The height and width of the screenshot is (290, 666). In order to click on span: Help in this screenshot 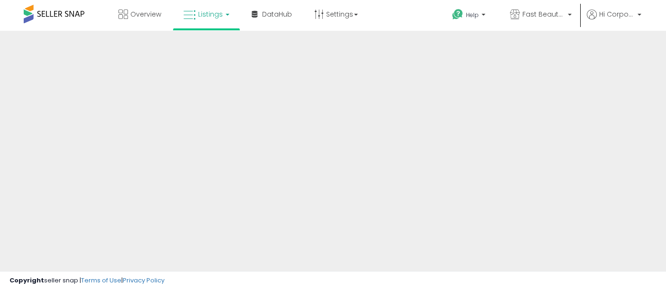, I will do `click(472, 15)`.